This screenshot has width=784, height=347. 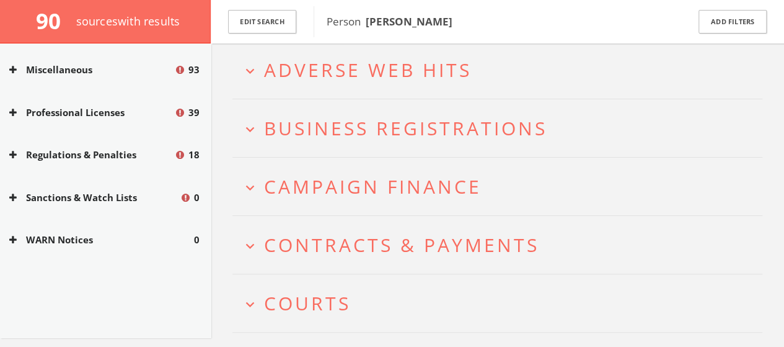 I want to click on span: 39, so click(x=194, y=112).